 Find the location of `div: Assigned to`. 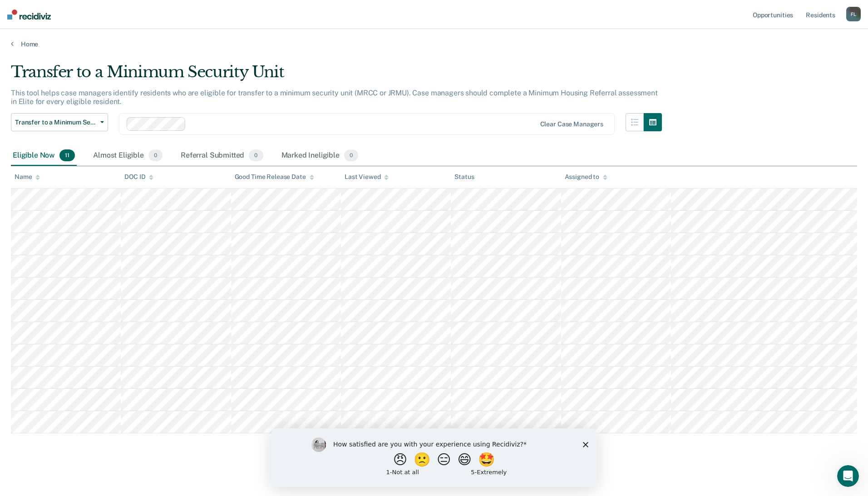

div: Assigned to is located at coordinates (586, 177).